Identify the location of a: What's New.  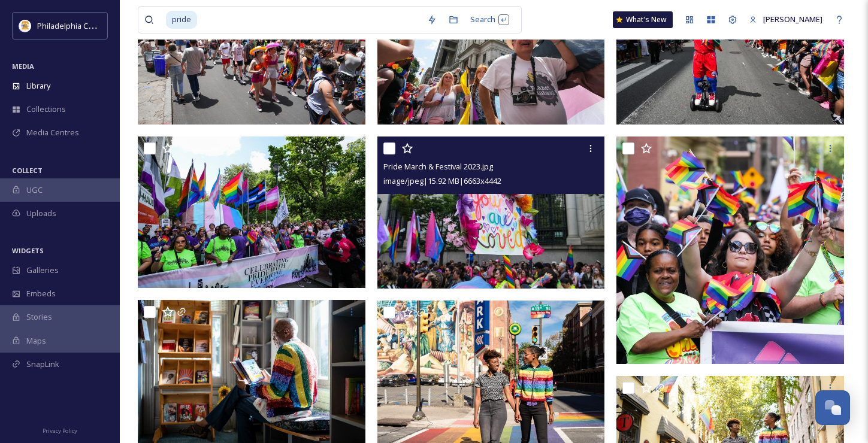
(643, 20).